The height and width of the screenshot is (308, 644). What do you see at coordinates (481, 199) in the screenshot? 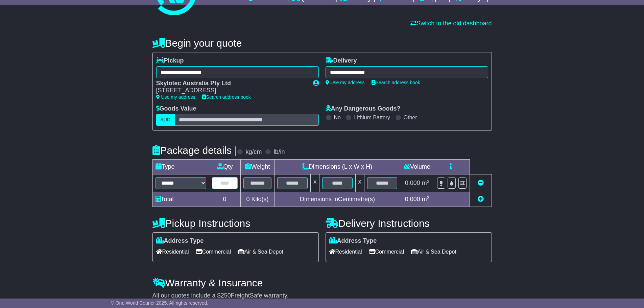
I see `a: Add new item` at bounding box center [481, 199].